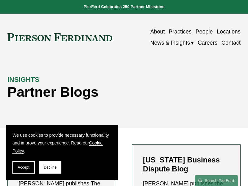 The image size is (248, 186). Describe the element at coordinates (229, 32) in the screenshot. I see `a: Locations` at that location.